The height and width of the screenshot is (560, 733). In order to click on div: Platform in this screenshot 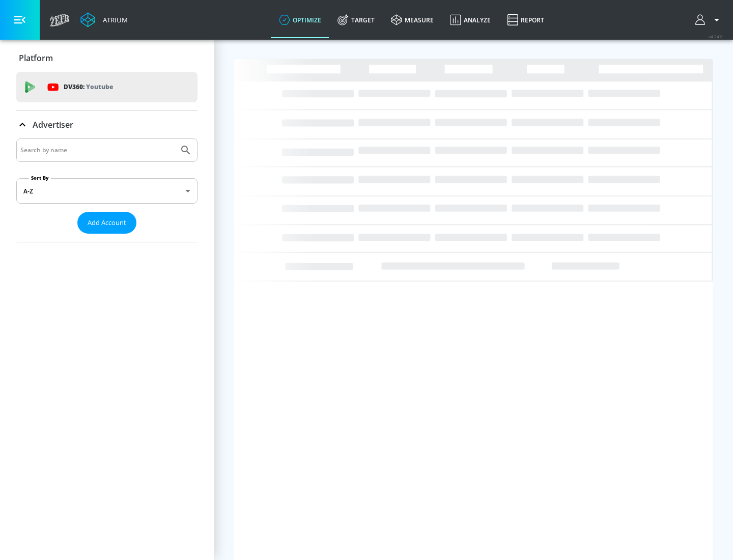, I will do `click(107, 58)`.